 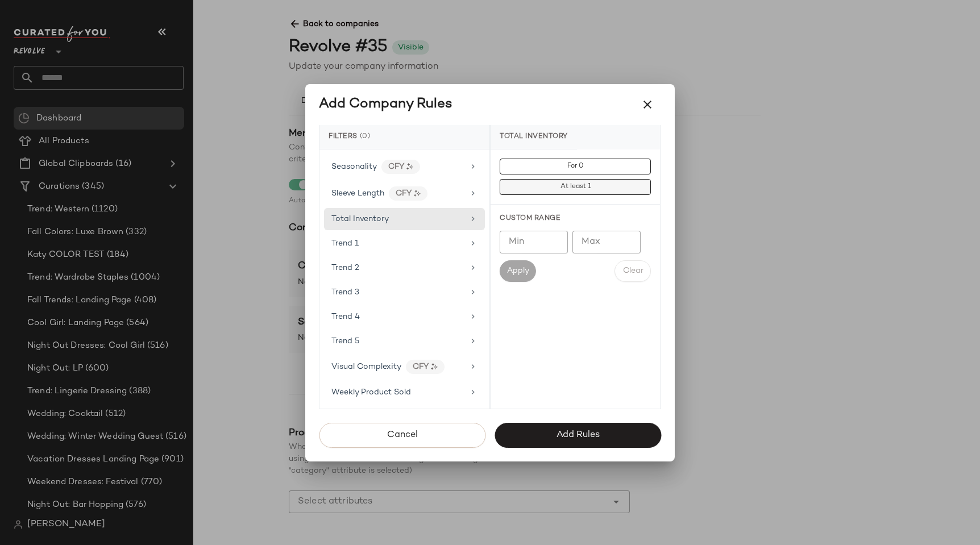 I want to click on span: (0), so click(x=365, y=137).